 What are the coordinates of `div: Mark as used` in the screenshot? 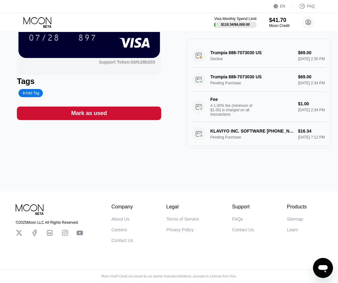 It's located at (89, 113).